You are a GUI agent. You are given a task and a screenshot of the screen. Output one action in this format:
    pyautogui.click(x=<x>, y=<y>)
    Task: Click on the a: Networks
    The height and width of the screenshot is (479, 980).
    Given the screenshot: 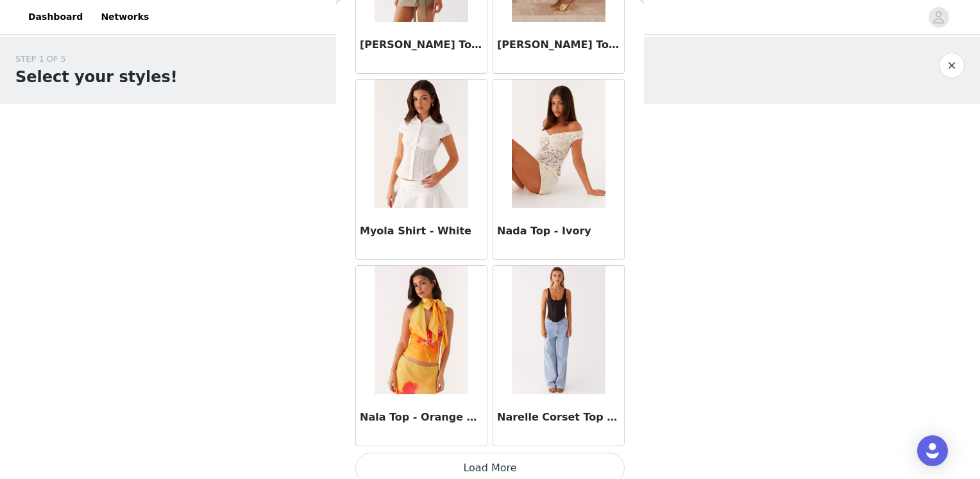 What is the action you would take?
    pyautogui.click(x=124, y=17)
    